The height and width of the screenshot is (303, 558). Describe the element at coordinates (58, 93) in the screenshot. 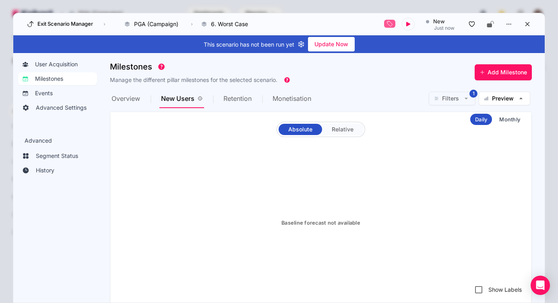

I see `a: Events` at that location.